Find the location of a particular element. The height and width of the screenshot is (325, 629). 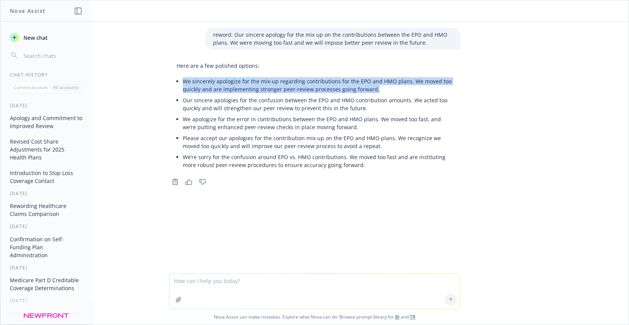

span: New chat is located at coordinates (35, 38).